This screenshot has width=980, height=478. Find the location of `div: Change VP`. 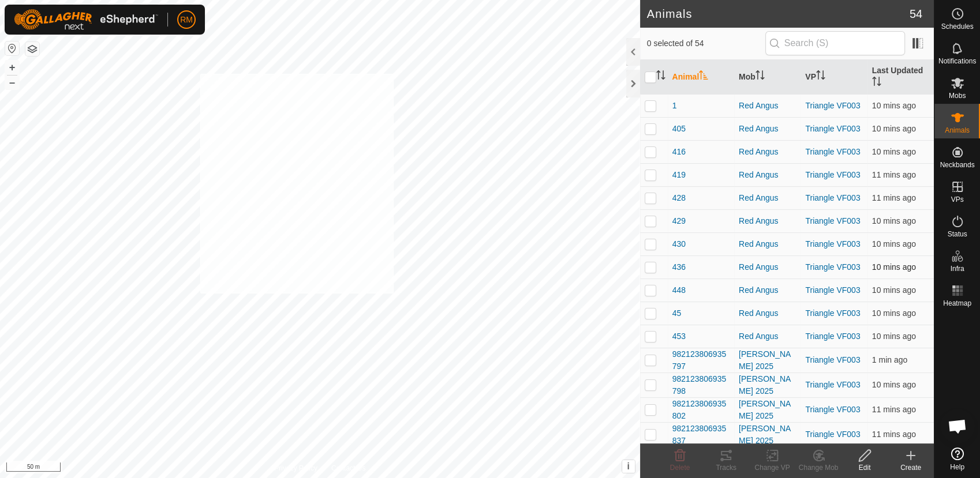

div: Change VP is located at coordinates (772, 468).